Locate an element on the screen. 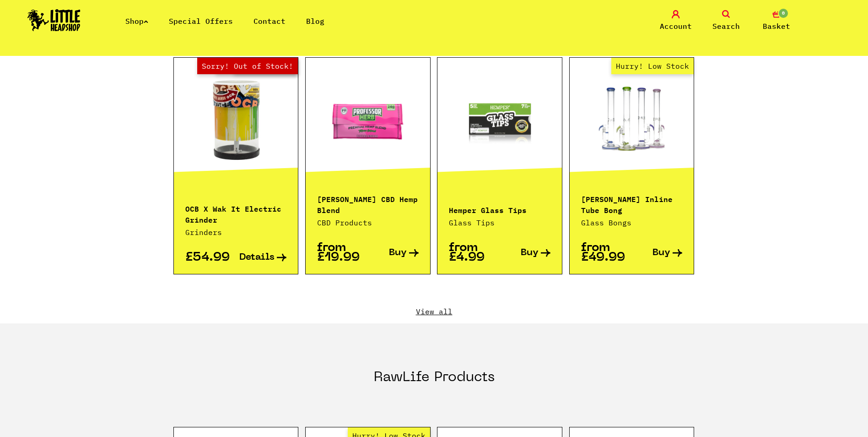  span: Account is located at coordinates (676, 26).